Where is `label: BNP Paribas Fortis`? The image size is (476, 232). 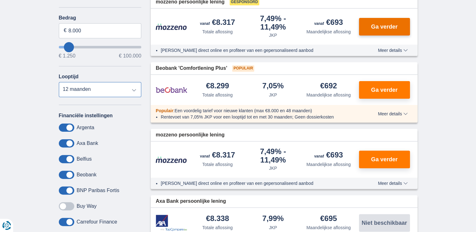 label: BNP Paribas Fortis is located at coordinates (98, 191).